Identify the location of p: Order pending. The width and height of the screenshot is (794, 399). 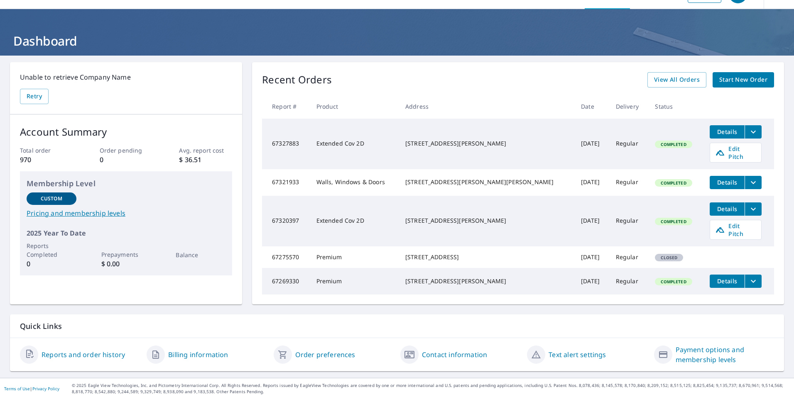
(126, 150).